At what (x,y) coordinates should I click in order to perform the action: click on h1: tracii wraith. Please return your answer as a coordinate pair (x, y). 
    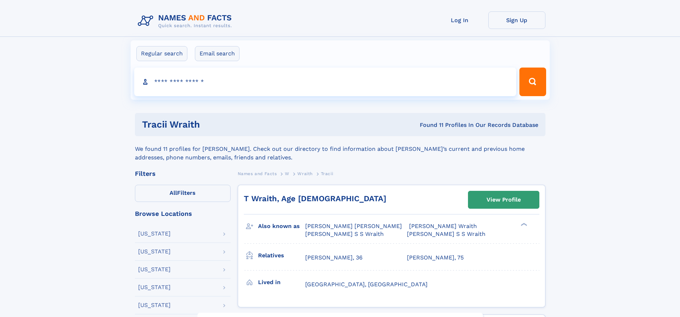
    Looking at the image, I should click on (226, 124).